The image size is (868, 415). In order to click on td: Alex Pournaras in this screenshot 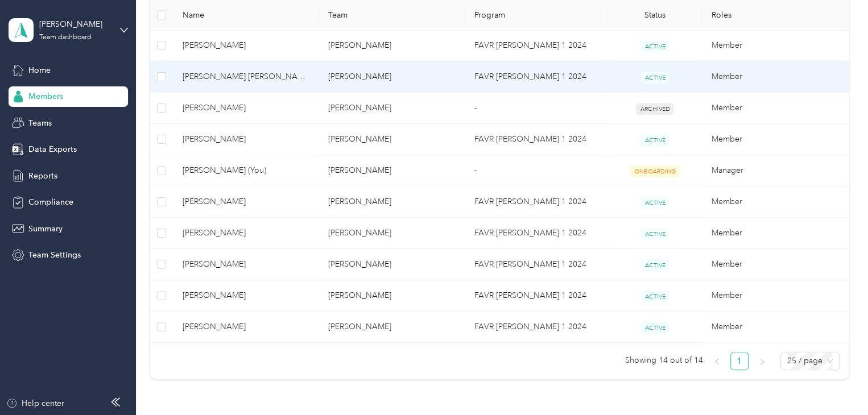, I will do `click(246, 201)`.